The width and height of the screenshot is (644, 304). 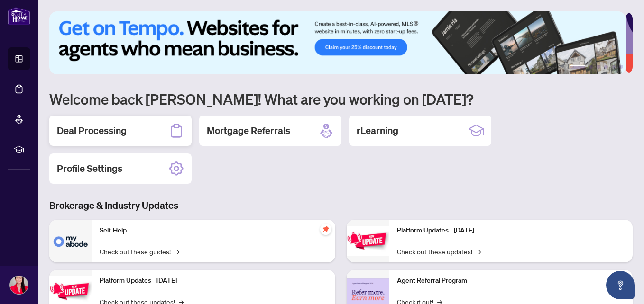 I want to click on img: Slide 0, so click(x=337, y=43).